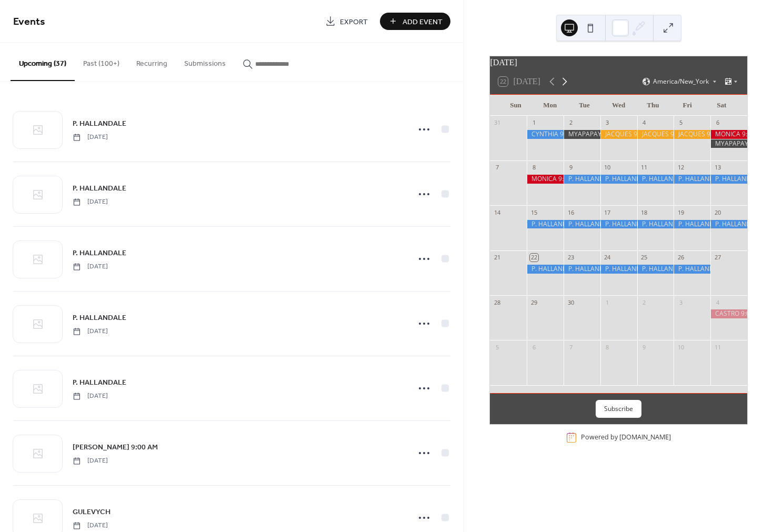 The image size is (773, 532). Describe the element at coordinates (722, 106) in the screenshot. I see `div: Sat` at that location.